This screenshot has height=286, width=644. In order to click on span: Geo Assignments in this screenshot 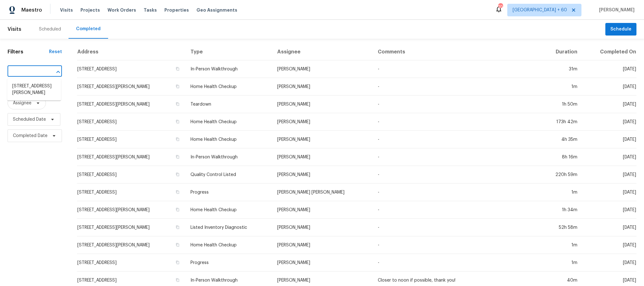, I will do `click(217, 10)`.